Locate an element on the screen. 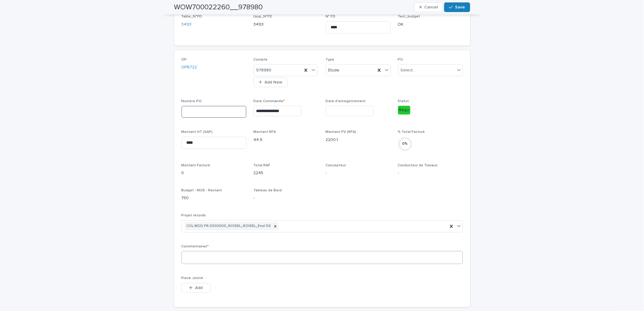 This screenshot has height=311, width=644. span: Budget - MOE - Restant is located at coordinates (202, 191).